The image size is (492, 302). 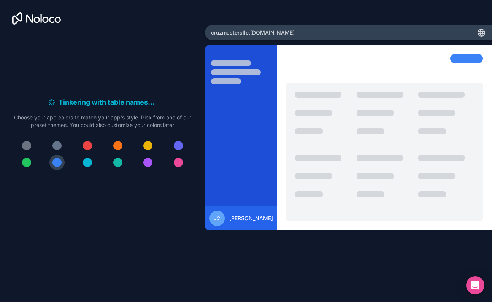 What do you see at coordinates (102, 121) in the screenshot?
I see `p: Choose your app colors to match your app's style. Pick from one of our preset themes. You could a...` at bounding box center [102, 121].